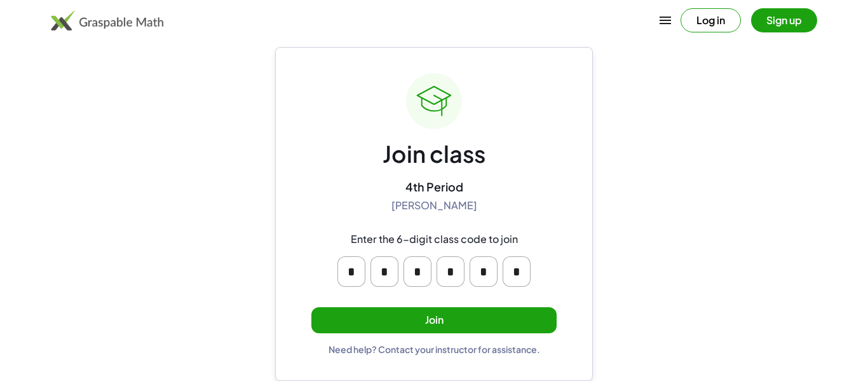  What do you see at coordinates (434, 239) in the screenshot?
I see `div: Enter the 6-digit class code to join` at bounding box center [434, 239].